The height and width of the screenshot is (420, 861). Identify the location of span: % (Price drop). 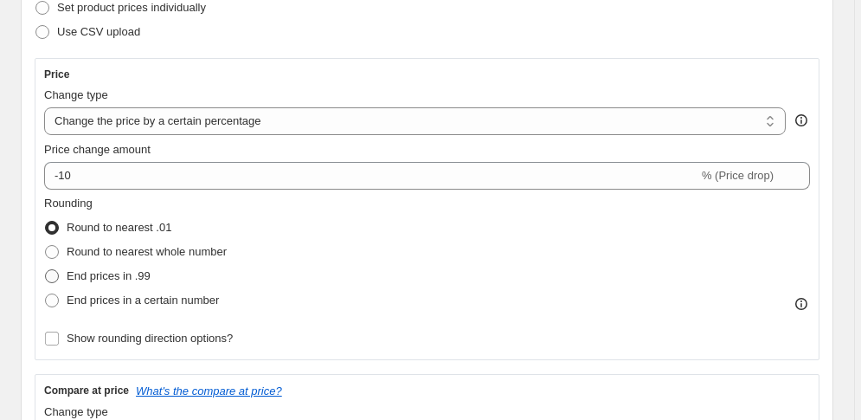
(738, 175).